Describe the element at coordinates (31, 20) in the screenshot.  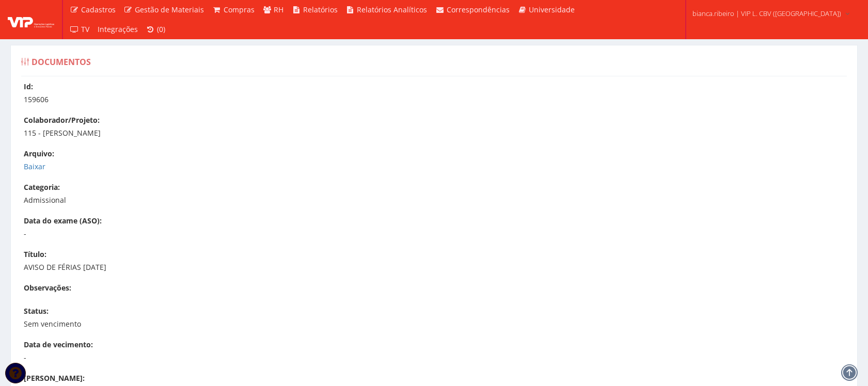
I see `img: logo` at that location.